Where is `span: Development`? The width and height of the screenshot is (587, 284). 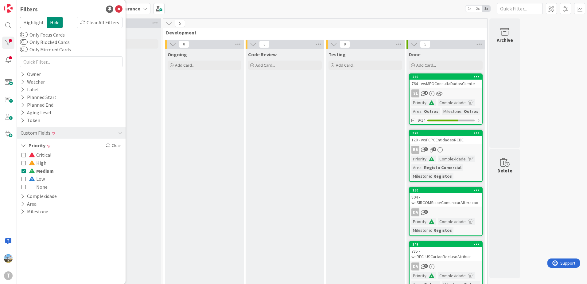 span: Development is located at coordinates (323, 33).